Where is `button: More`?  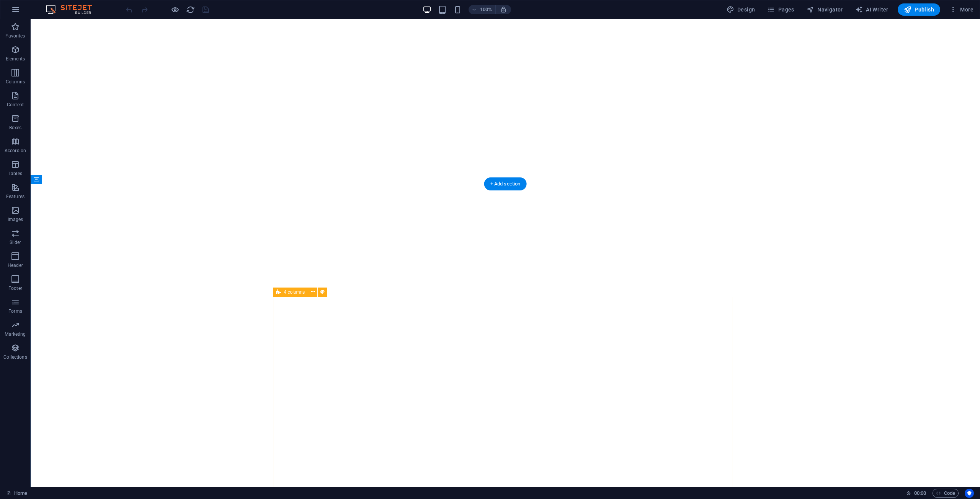 button: More is located at coordinates (962, 10).